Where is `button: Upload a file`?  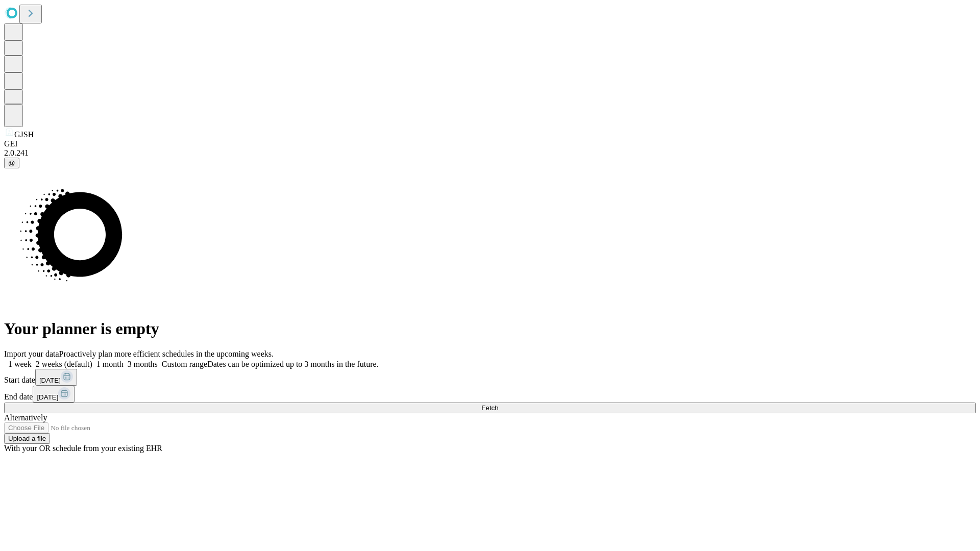 button: Upload a file is located at coordinates (27, 439).